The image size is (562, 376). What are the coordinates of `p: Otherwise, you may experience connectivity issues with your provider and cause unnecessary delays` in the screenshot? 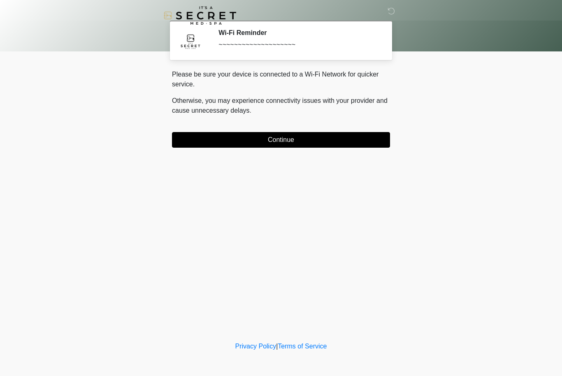 It's located at (281, 106).